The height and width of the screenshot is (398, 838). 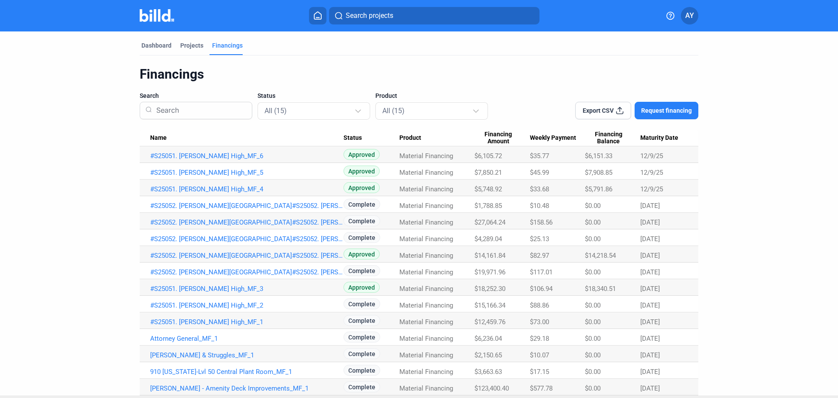 I want to click on span: $82.97, so click(x=539, y=255).